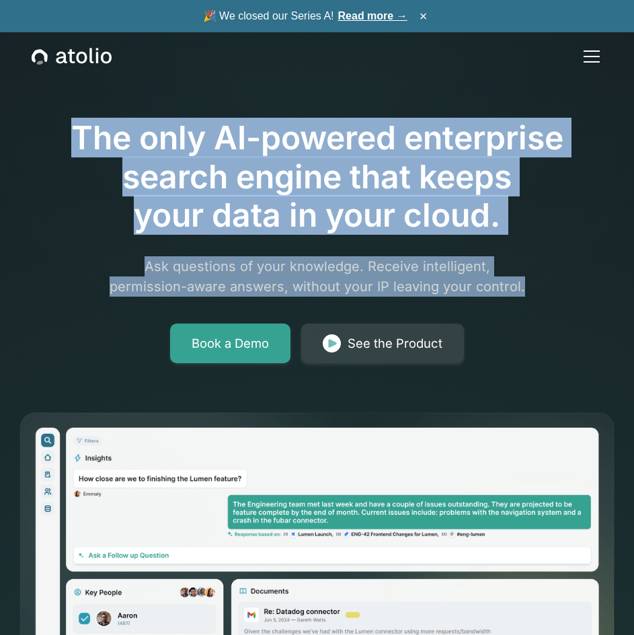  What do you see at coordinates (317, 276) in the screenshot?
I see `p: Ask questions of your knowledge. Receive intelligent, permission-aware answers, without your IP l...` at bounding box center [317, 276].